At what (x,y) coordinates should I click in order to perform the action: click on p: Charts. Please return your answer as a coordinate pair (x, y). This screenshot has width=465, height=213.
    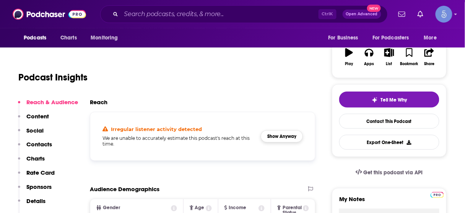
    Looking at the image, I should click on (36, 158).